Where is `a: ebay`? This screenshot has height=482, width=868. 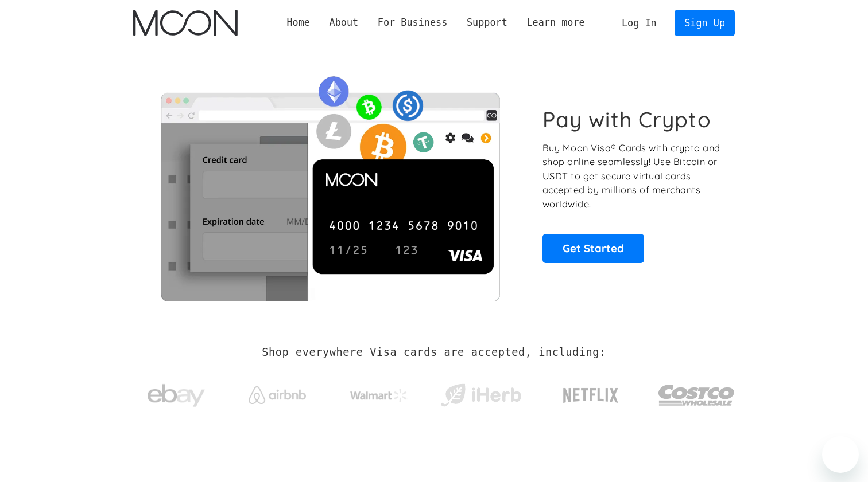 a: ebay is located at coordinates (176, 392).